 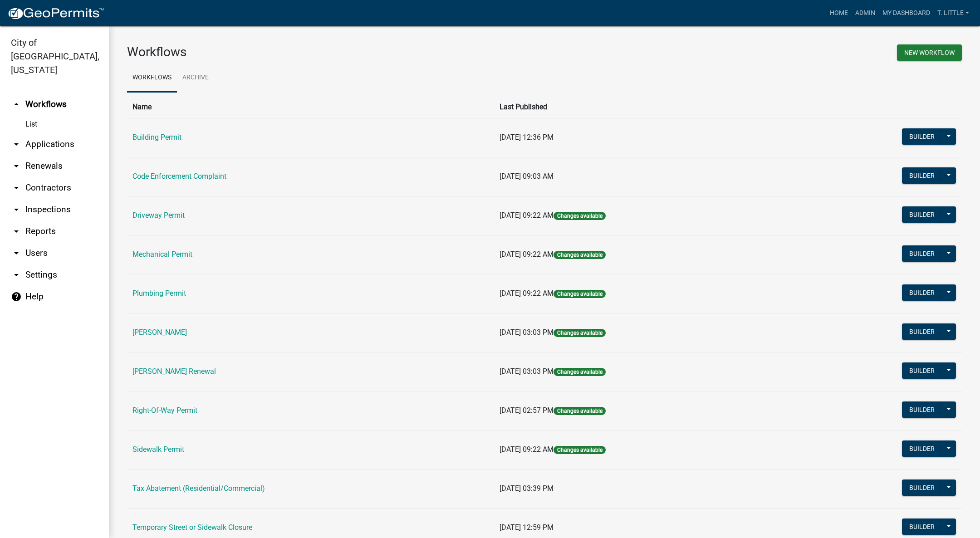 What do you see at coordinates (16, 297) in the screenshot?
I see `i: help` at bounding box center [16, 297].